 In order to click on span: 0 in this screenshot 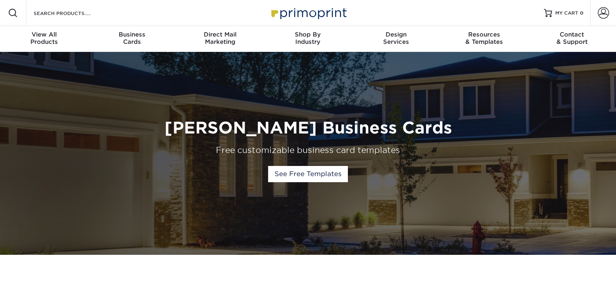, I will do `click(582, 13)`.